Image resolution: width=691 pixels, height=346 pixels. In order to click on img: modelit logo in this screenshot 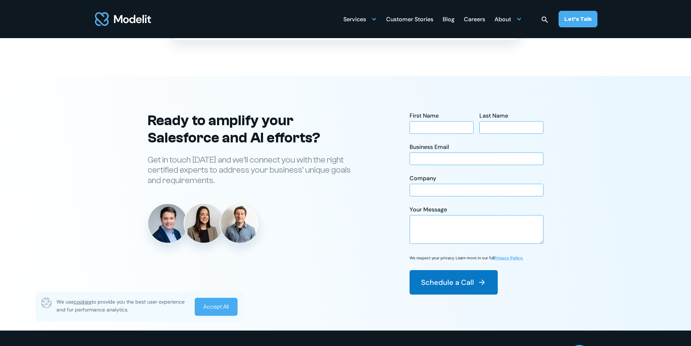, I will do `click(123, 19)`.